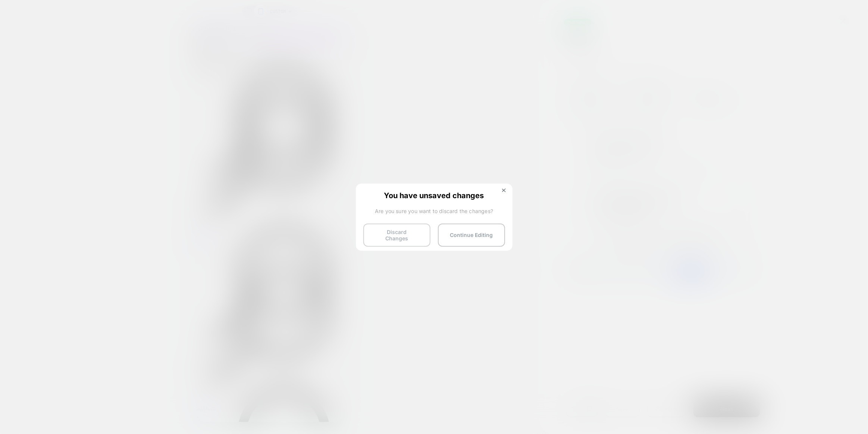  Describe the element at coordinates (75, 12) in the screenshot. I see `button: Search` at that location.